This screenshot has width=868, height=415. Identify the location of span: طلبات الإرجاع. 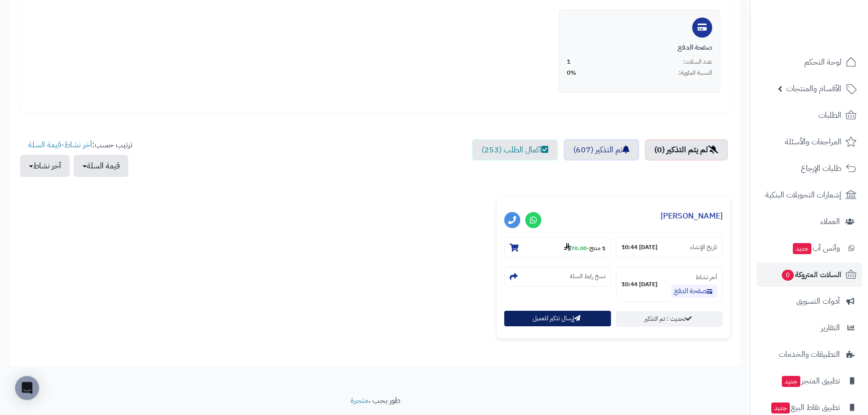
(821, 169).